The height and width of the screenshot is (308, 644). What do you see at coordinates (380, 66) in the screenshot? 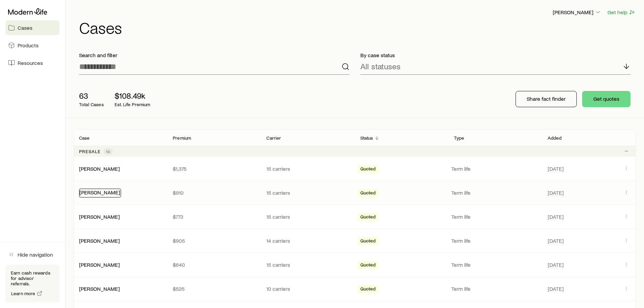
I see `p: All statuses` at bounding box center [380, 66].